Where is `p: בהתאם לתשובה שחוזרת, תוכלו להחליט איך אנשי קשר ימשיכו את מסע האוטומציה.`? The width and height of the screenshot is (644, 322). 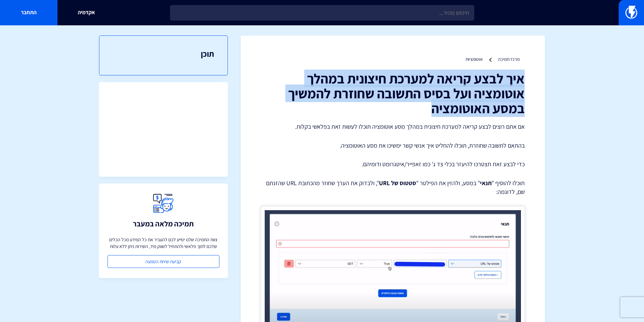
p: בהתאם לתשובה שחוזרת, תוכלו להחליט איך אנשי קשר ימשיכו את מסע האוטומציה. is located at coordinates (393, 146).